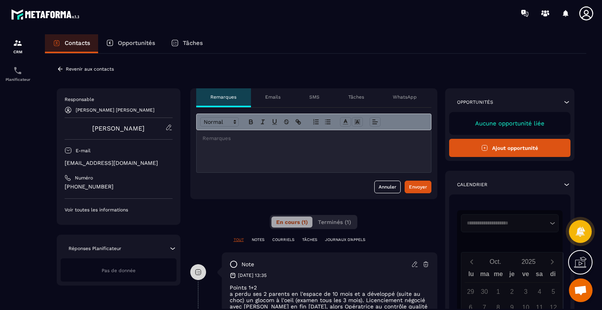 The height and width of the screenshot is (310, 602). What do you see at coordinates (510, 148) in the screenshot?
I see `button: Ajout opportunité` at bounding box center [510, 148].